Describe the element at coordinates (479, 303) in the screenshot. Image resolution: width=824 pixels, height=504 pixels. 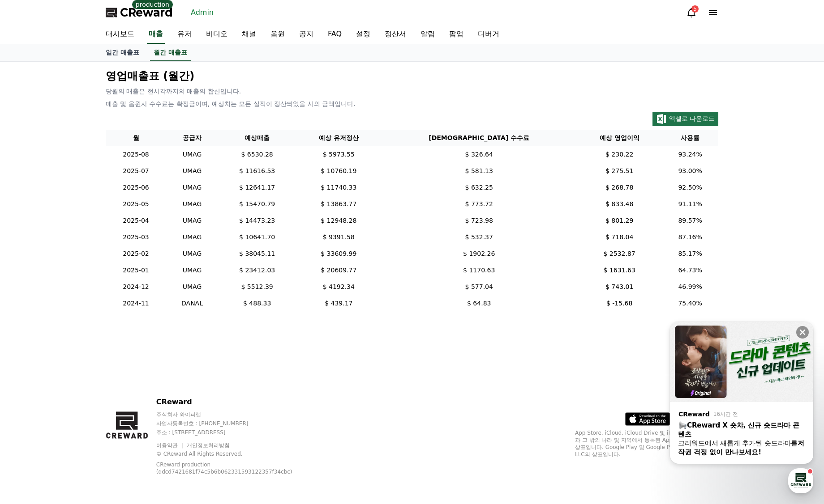
I see `td: $ 64.83` at that location.